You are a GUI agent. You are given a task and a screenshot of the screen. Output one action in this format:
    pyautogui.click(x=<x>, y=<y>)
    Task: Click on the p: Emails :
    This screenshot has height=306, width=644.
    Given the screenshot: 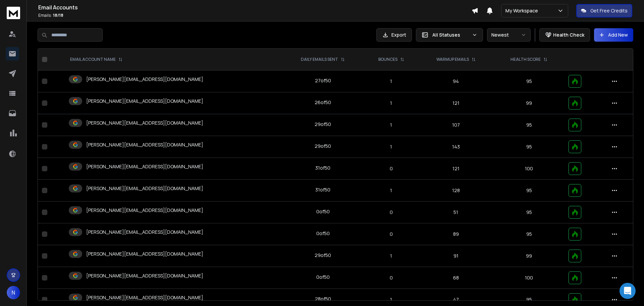 What is the action you would take?
    pyautogui.click(x=255, y=16)
    